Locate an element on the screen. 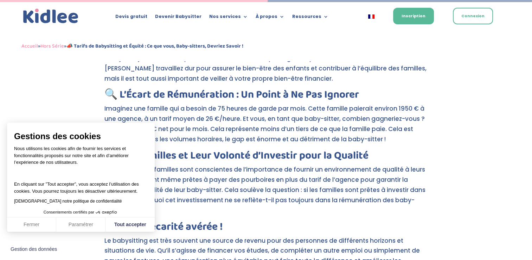 Image resolution: width=532 pixels, height=260 pixels. h2: 🎓 Une précarité avérée ! is located at coordinates (266, 228).